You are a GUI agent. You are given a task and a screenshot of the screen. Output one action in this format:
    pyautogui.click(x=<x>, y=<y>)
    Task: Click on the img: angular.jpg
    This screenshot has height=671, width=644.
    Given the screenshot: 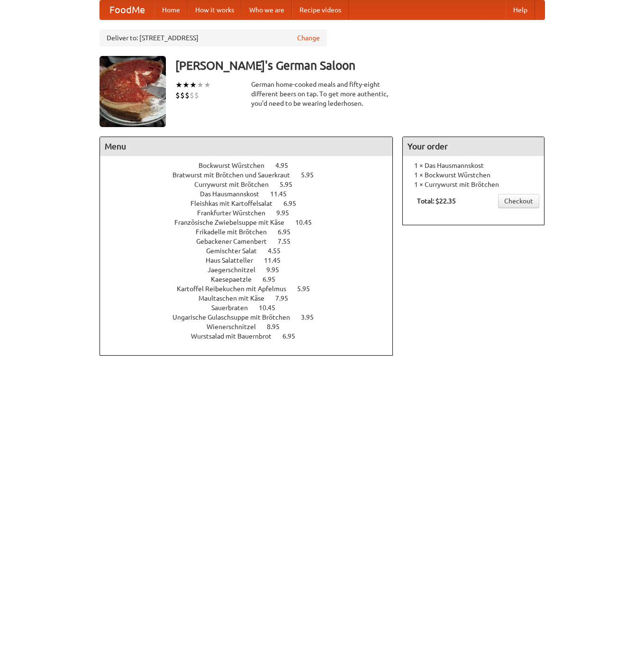 What is the action you would take?
    pyautogui.click(x=133, y=91)
    